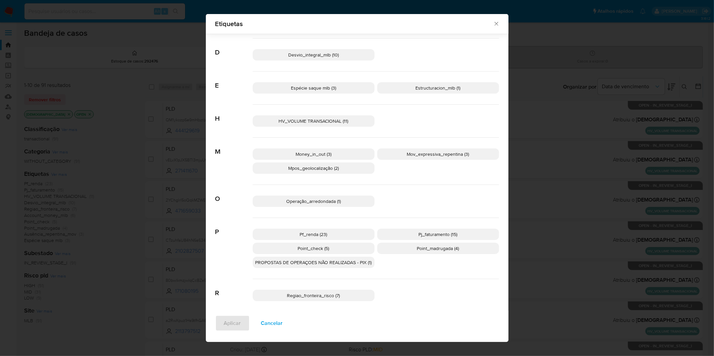 This screenshot has width=714, height=356. I want to click on div: Mov_expressiva_repentina (3), so click(438, 154).